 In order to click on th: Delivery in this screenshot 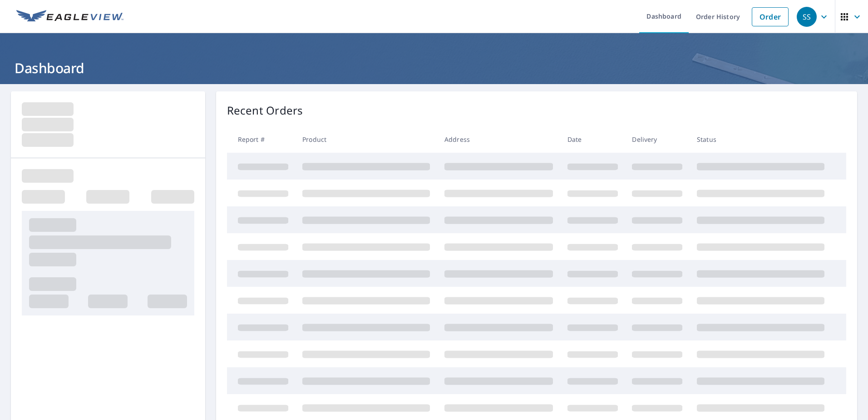, I will do `click(657, 139)`.